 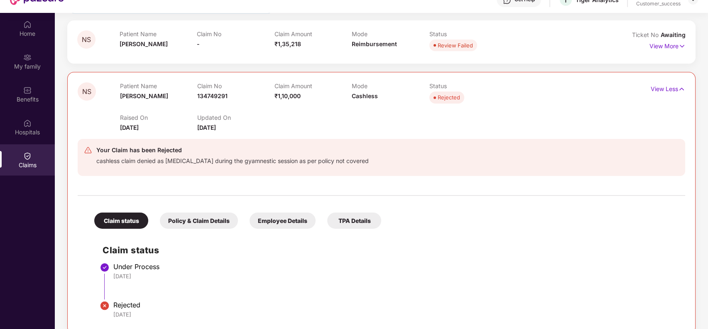 I want to click on div: Your Claim has been Rejected, so click(x=233, y=150).